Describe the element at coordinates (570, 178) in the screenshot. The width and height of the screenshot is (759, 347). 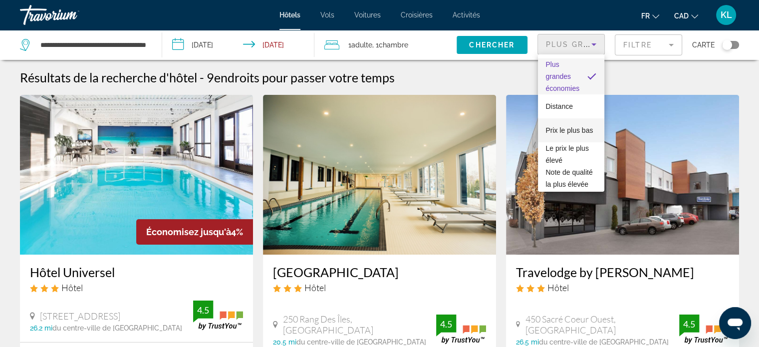
I see `span: Note de qualité la plus élevée` at that location.